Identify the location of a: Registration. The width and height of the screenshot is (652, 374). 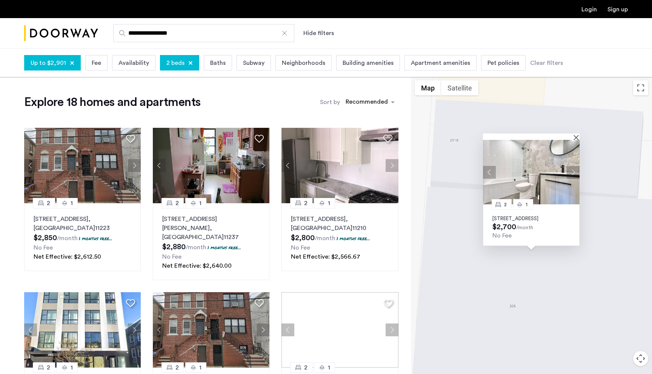
(617, 9).